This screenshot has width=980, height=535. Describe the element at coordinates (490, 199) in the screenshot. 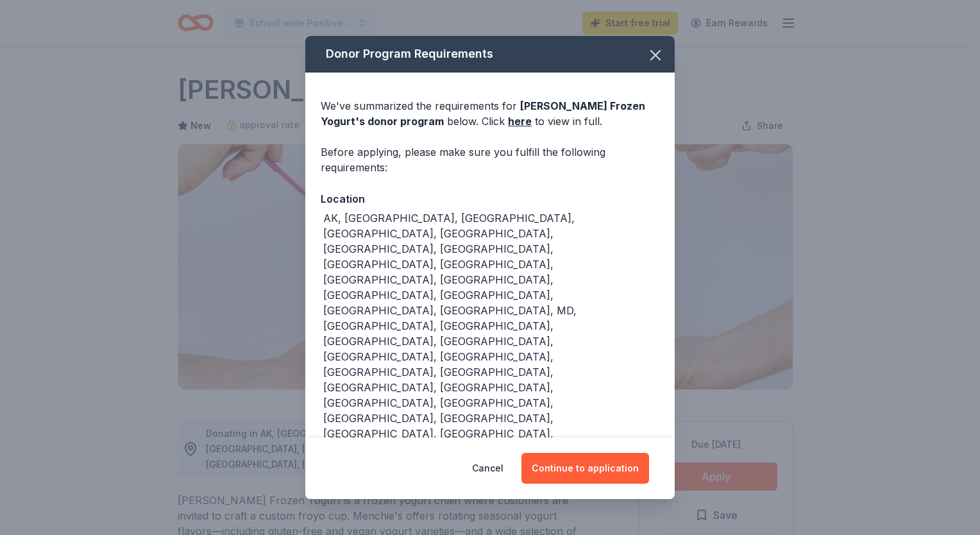

I see `div: Location` at that location.